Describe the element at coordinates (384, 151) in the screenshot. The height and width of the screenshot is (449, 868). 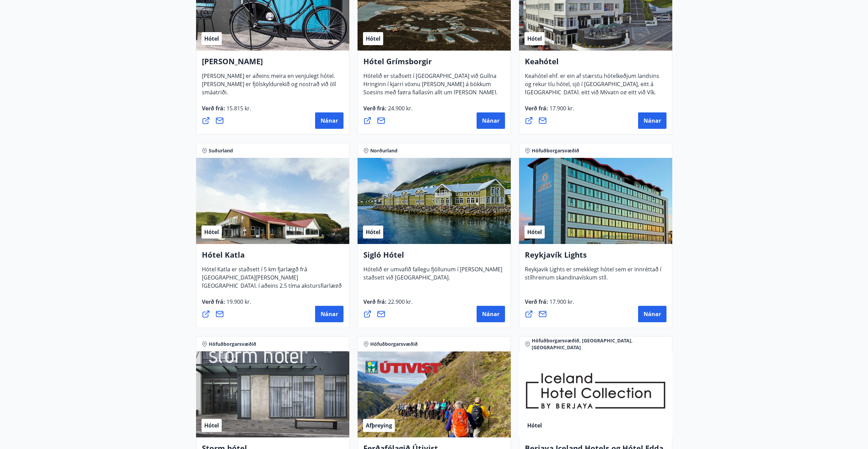
I see `span: Norðurland` at that location.